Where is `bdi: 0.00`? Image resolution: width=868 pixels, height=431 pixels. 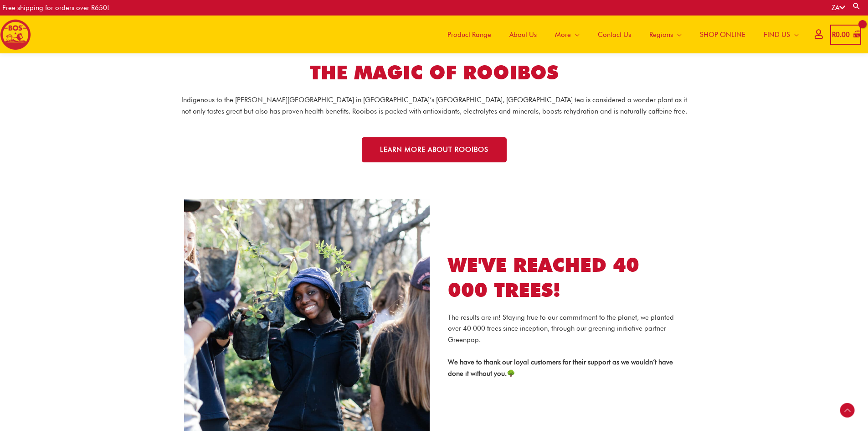
bdi: 0.00 is located at coordinates (841, 35).